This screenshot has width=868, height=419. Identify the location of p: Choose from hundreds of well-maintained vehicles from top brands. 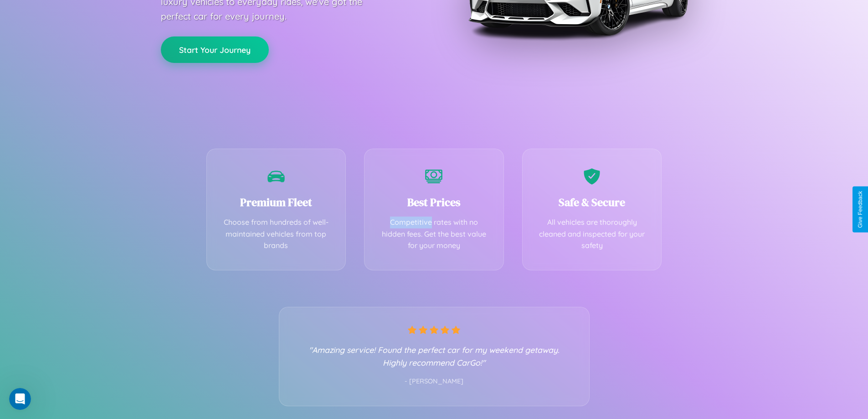
(276, 233).